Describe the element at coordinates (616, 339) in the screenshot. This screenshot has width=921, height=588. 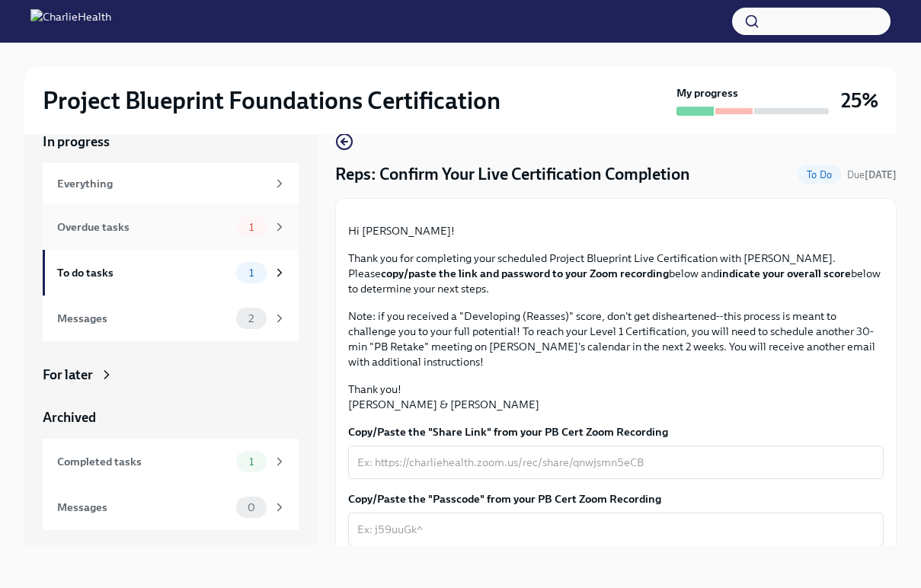
I see `p: Note: if you received a "Developing (Reasses)" score, don't get disheartened--this process is mea...` at that location.